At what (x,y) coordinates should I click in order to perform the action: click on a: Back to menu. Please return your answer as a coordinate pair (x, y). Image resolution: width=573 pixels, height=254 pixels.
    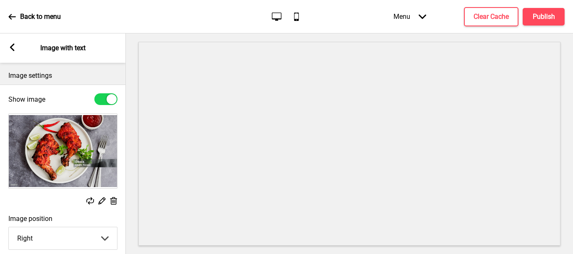
    Looking at the image, I should click on (34, 17).